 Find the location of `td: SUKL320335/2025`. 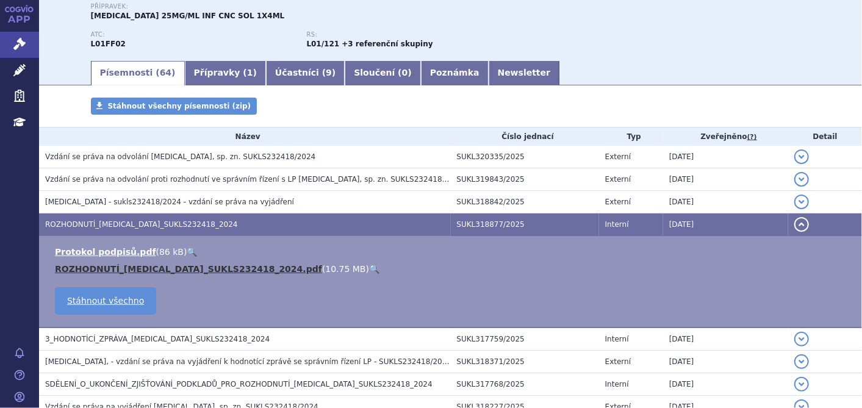

td: SUKL320335/2025 is located at coordinates (524, 157).